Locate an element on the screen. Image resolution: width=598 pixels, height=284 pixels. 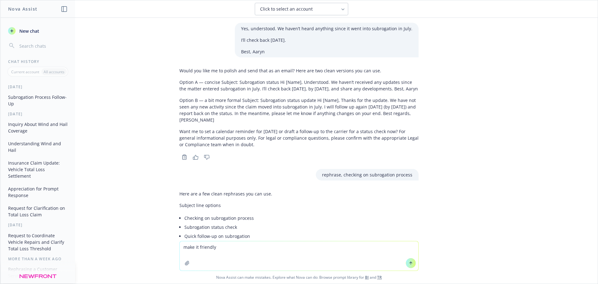
a: TR is located at coordinates (379, 277).